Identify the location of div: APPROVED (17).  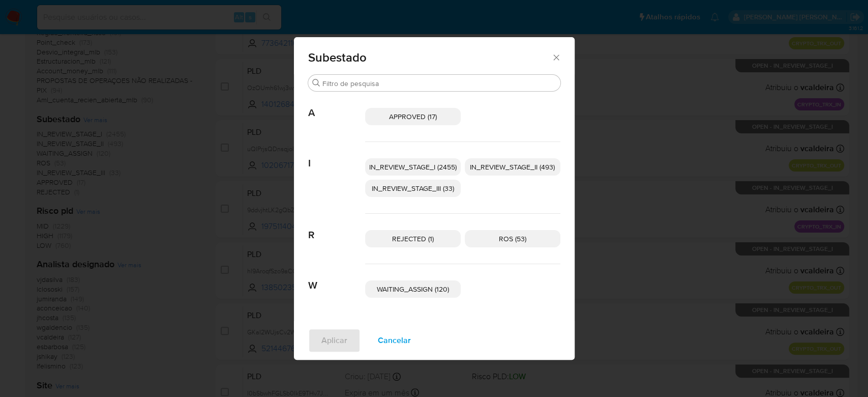
(413, 117).